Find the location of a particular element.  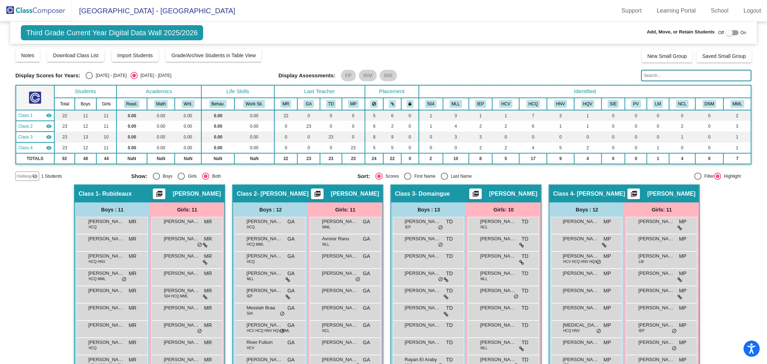

span: MP is located at coordinates (682, 221).